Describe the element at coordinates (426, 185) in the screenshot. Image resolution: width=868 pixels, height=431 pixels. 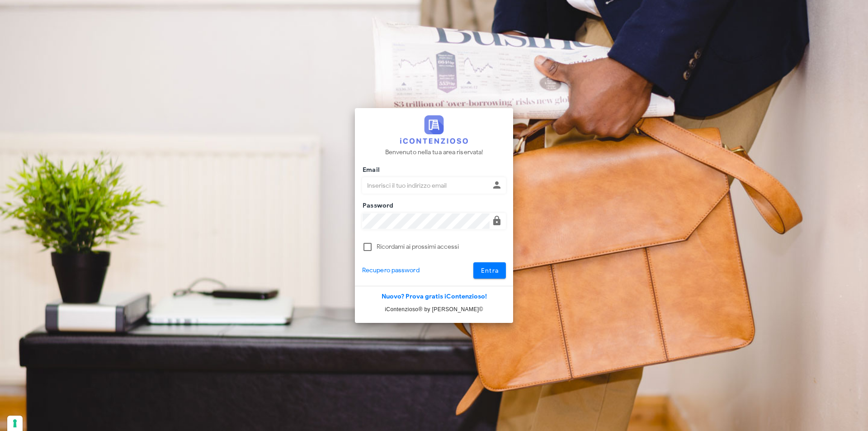
I see `input: Inserisci il tuo indirizzo email` at that location.